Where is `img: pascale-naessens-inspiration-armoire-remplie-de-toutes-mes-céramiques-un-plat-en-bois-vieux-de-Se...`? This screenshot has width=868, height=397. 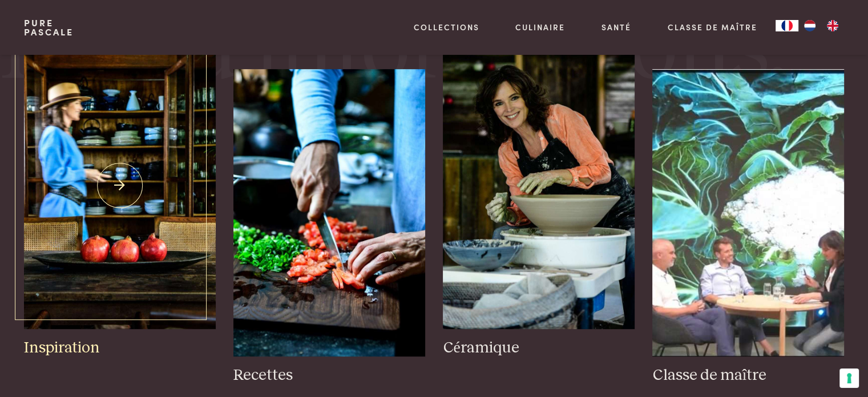
img: pascale-naessens-inspiration-armoire-remplie-de-toutes-mes-céramiques-un-plat-en-bois-vieux-de-Se... is located at coordinates (120, 185).